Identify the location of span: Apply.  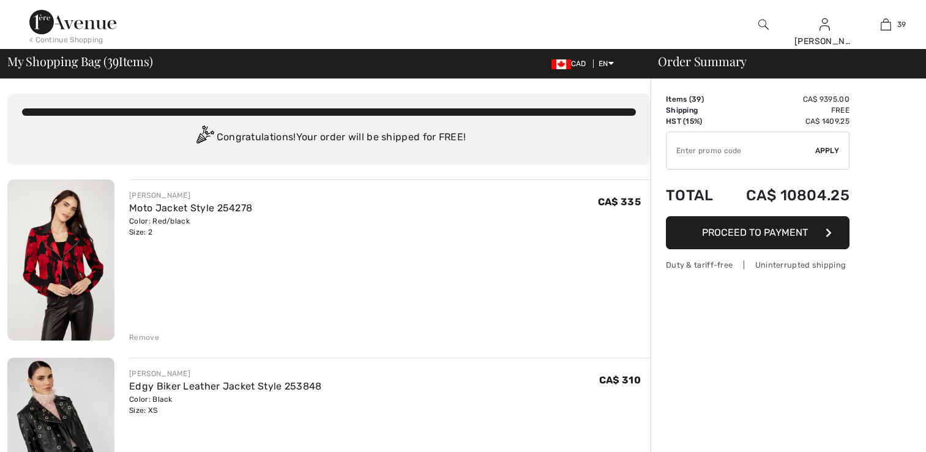
(828, 151).